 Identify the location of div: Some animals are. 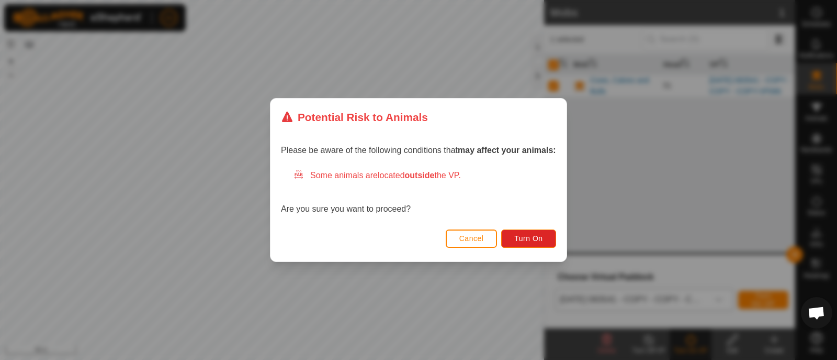
(425, 175).